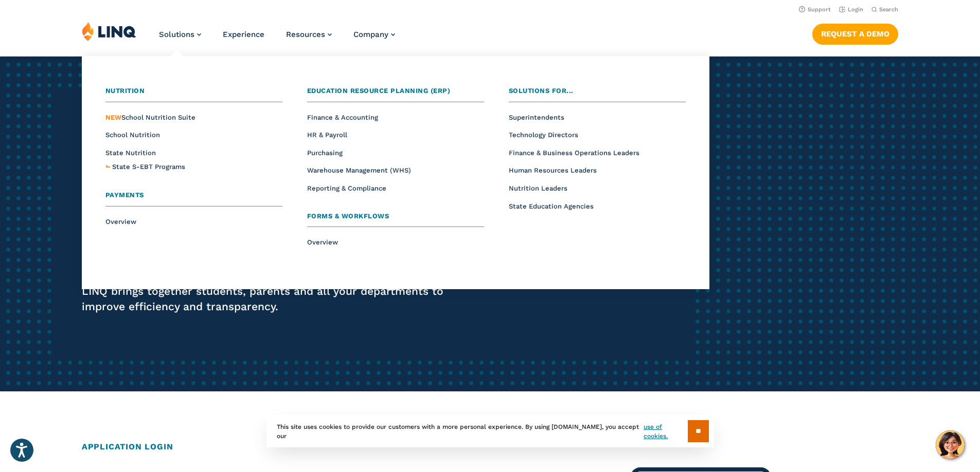 The height and width of the screenshot is (472, 980). I want to click on span: Reporting & Compliance, so click(347, 188).